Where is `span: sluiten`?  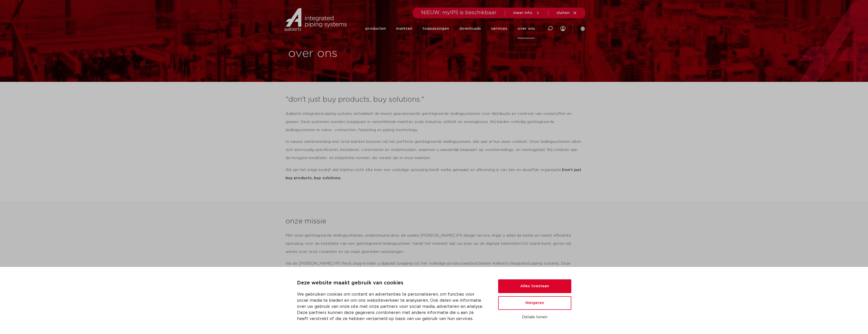 span: sluiten is located at coordinates (563, 13).